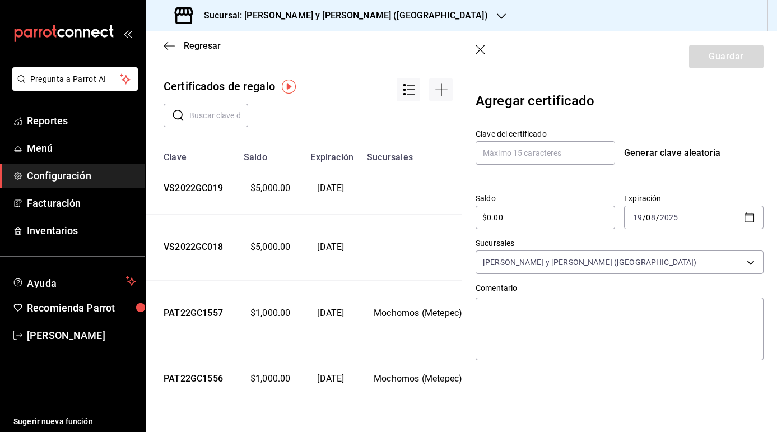  What do you see at coordinates (128, 34) in the screenshot?
I see `button: open_drawer_menu` at bounding box center [128, 34].